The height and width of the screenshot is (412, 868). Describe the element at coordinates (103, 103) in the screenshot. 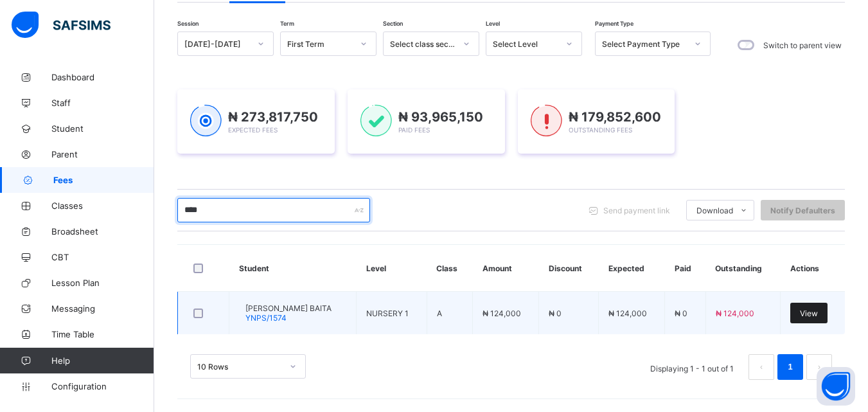

I see `span: Staff` at that location.